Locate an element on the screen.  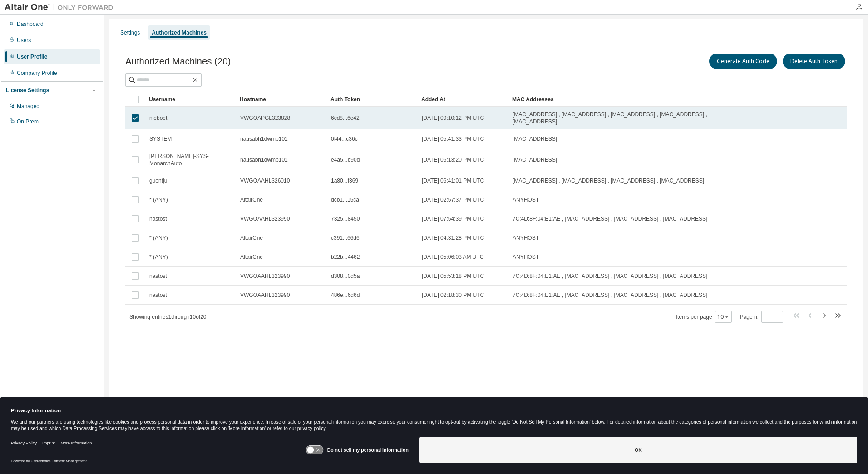
div: Hostname is located at coordinates (281, 99).